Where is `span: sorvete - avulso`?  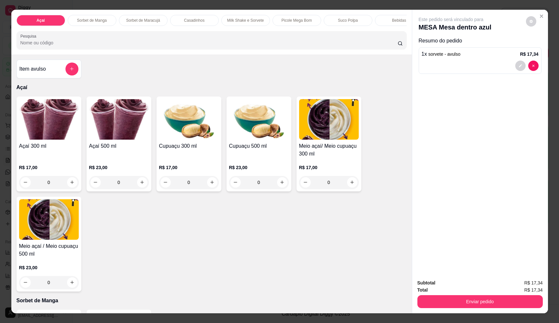 span: sorvete - avulso is located at coordinates (444, 54).